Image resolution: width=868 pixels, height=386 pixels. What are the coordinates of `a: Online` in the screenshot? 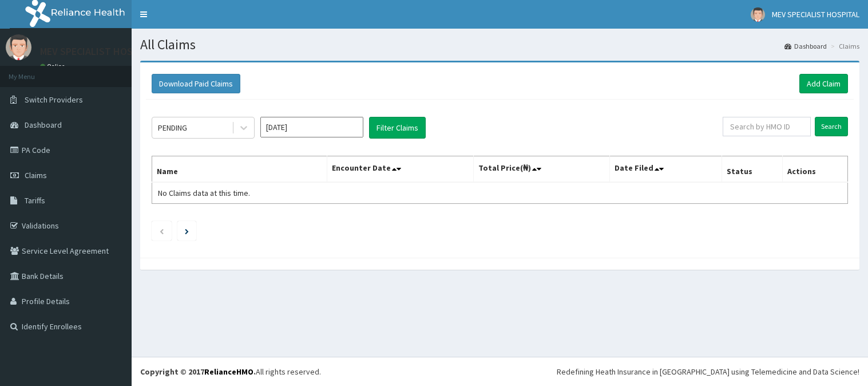 It's located at (54, 67).